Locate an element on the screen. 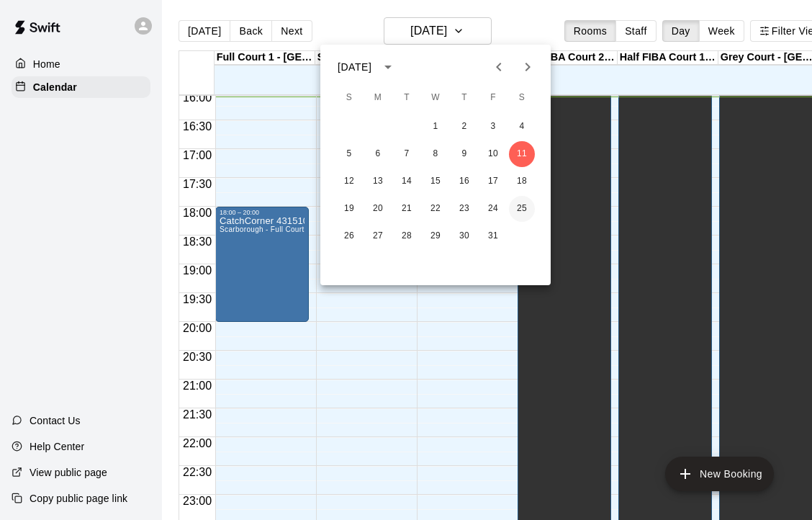 The width and height of the screenshot is (812, 520). button: 17 is located at coordinates (493, 182).